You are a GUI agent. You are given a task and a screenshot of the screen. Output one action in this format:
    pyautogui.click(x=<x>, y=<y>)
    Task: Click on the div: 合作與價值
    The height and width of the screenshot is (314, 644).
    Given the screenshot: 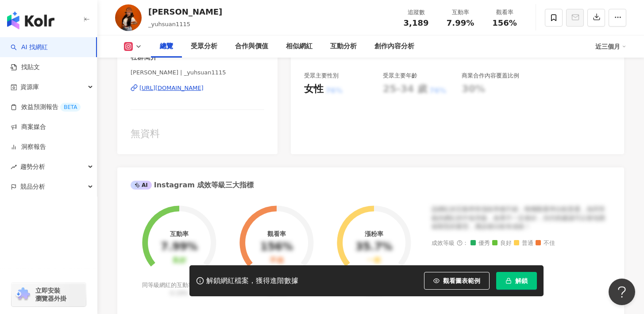 What is the action you would take?
    pyautogui.click(x=252, y=47)
    